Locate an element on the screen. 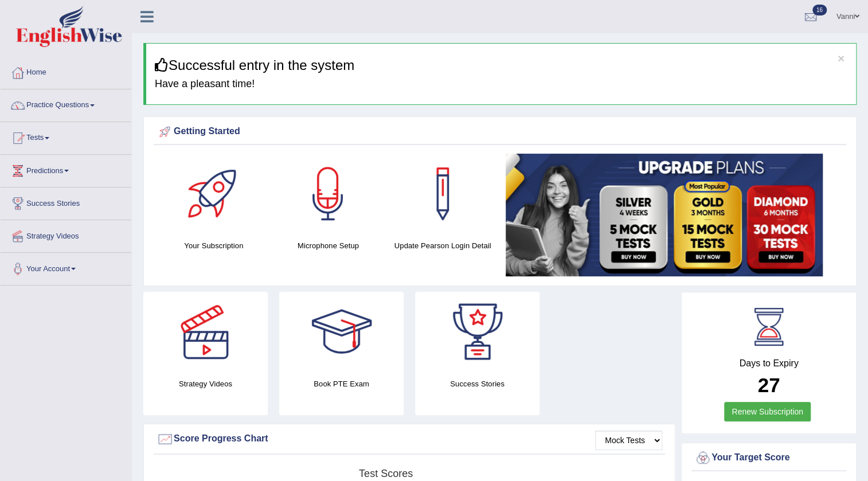  h4: Book PTE Exam is located at coordinates (341, 383).